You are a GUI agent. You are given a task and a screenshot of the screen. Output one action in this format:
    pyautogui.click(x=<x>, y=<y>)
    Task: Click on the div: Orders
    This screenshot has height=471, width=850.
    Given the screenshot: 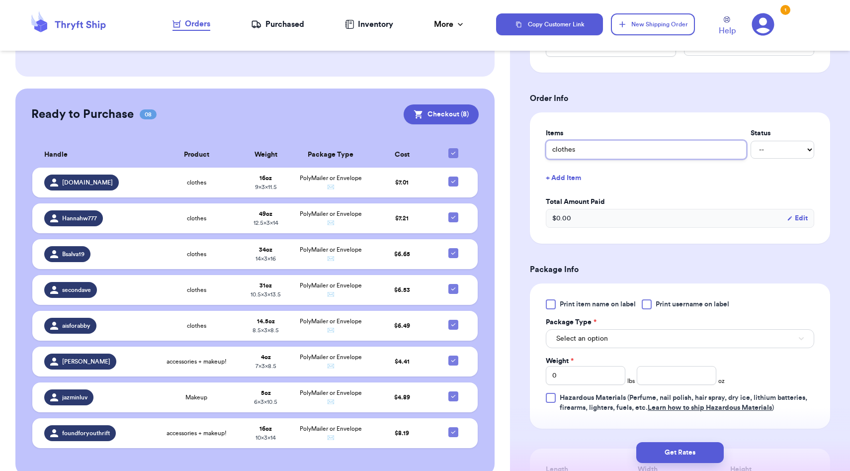 What is the action you would take?
    pyautogui.click(x=191, y=24)
    